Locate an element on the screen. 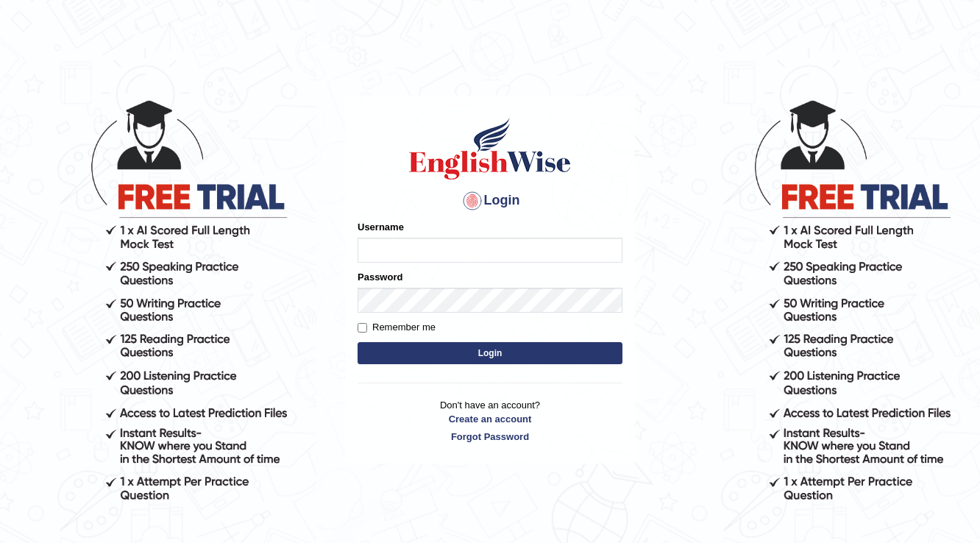 The width and height of the screenshot is (980, 543). button: Login is located at coordinates (490, 353).